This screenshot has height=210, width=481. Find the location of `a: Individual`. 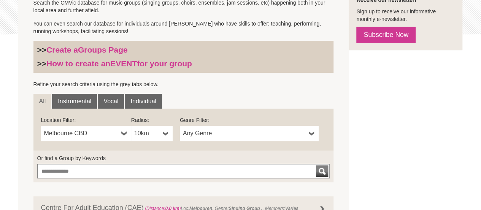

a: Individual is located at coordinates (143, 101).